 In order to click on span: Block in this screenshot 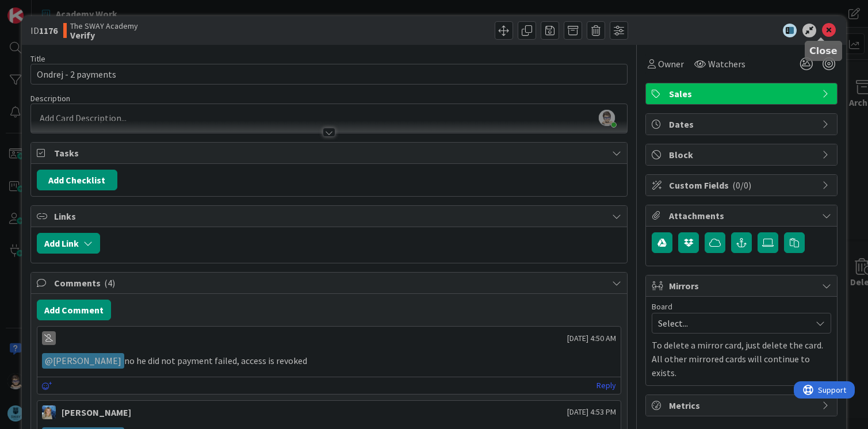, I will do `click(742, 155)`.